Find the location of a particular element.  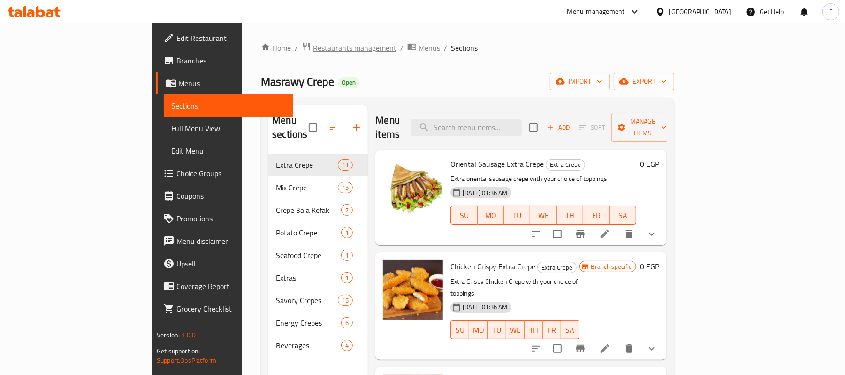

h2: Menu items is located at coordinates (388, 127).